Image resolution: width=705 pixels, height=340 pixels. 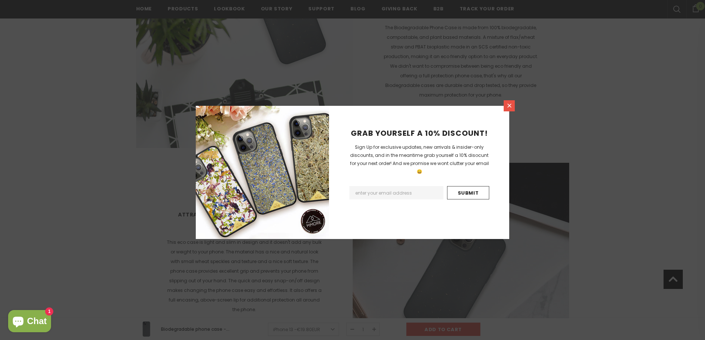 What do you see at coordinates (30, 322) in the screenshot?
I see `inbox-online-store-chat: Shopify online store chat` at bounding box center [30, 322].